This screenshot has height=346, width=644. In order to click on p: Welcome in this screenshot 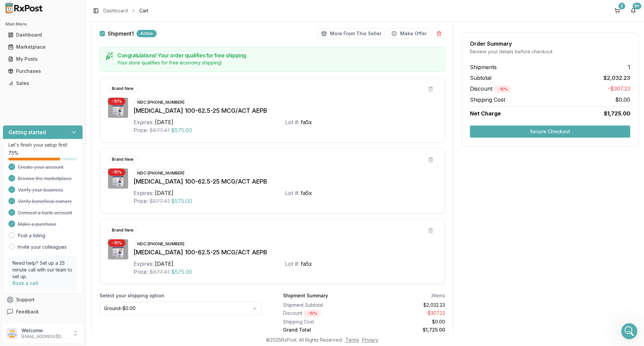, I will do `click(44, 331)`.